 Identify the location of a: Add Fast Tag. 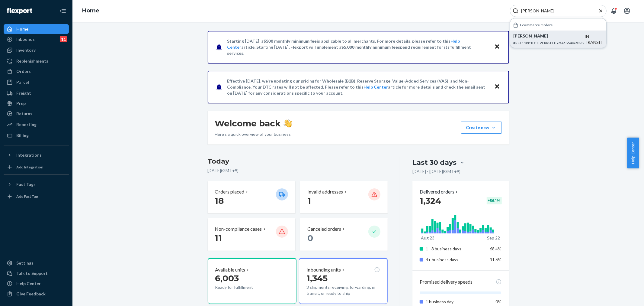
(36, 196).